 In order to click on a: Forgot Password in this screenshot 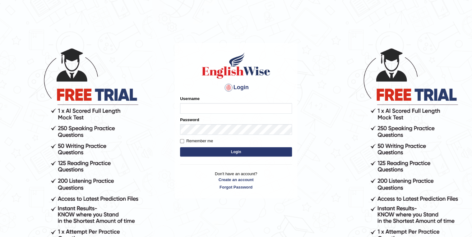, I will do `click(236, 187)`.